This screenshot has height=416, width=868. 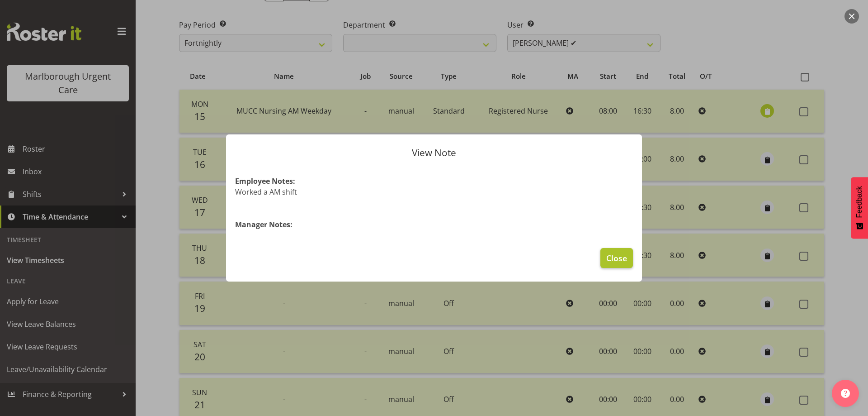 What do you see at coordinates (434, 192) in the screenshot?
I see `p: Worked a AM shift` at bounding box center [434, 192].